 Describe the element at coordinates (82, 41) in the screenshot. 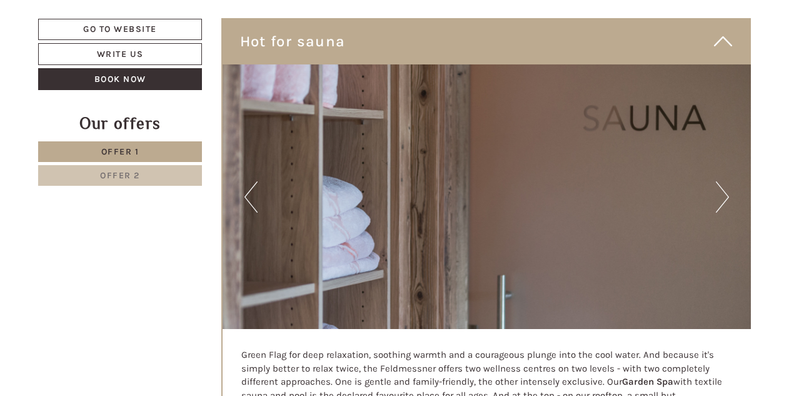

I see `div: Hotel B&B Feldmessner` at that location.